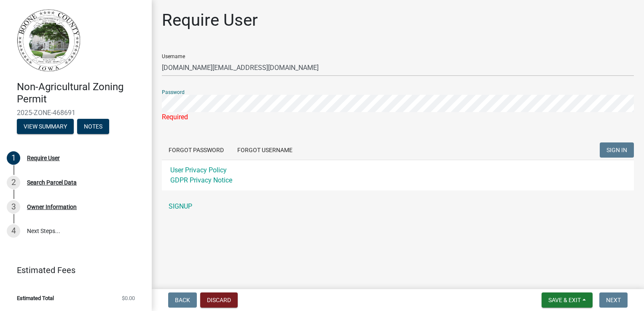  Describe the element at coordinates (49, 40) in the screenshot. I see `img: Boone County, Iowa` at that location.